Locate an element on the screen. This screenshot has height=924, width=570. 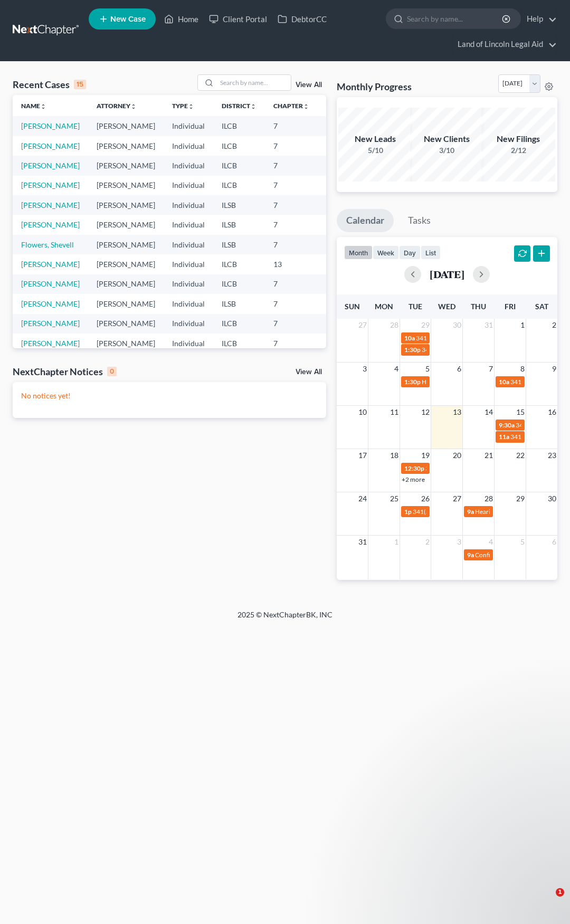
div: New Filings is located at coordinates (519, 139).